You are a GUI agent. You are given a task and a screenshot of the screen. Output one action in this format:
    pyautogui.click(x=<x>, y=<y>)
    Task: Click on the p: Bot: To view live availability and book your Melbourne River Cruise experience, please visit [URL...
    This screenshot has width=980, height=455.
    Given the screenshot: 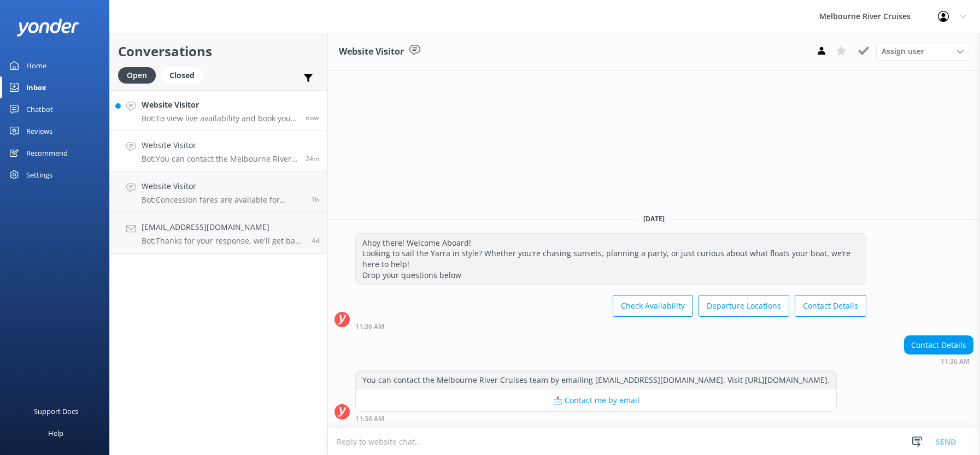 What is the action you would take?
    pyautogui.click(x=219, y=118)
    